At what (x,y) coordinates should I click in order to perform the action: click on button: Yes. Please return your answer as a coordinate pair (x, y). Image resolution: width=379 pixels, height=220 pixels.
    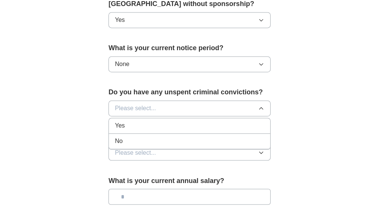
    Looking at the image, I should click on (189, 20).